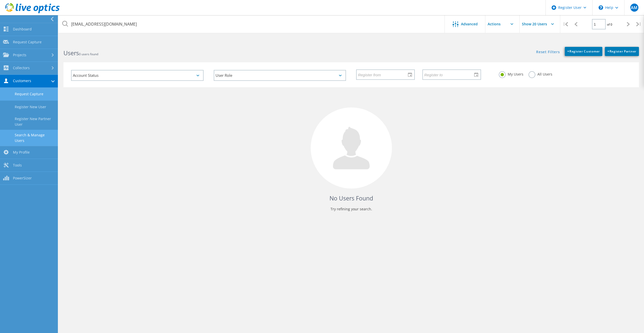 This screenshot has height=333, width=644. I want to click on label: All Users, so click(541, 74).